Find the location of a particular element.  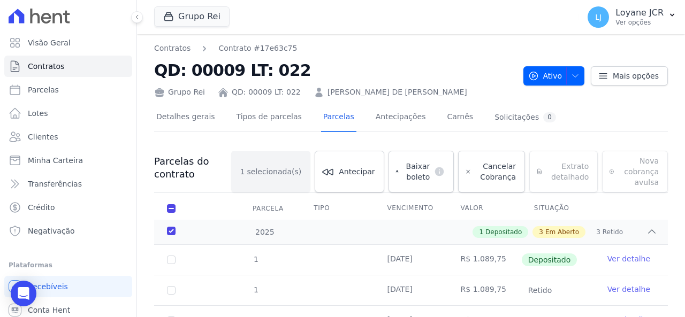

span: Minha Carteira is located at coordinates (55, 160).